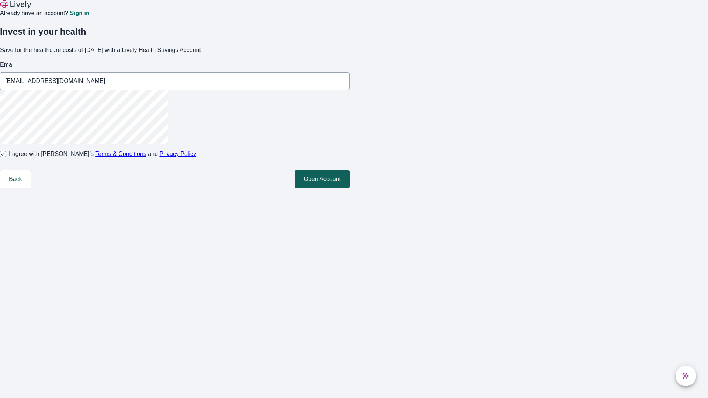  I want to click on div: Sign in, so click(79, 13).